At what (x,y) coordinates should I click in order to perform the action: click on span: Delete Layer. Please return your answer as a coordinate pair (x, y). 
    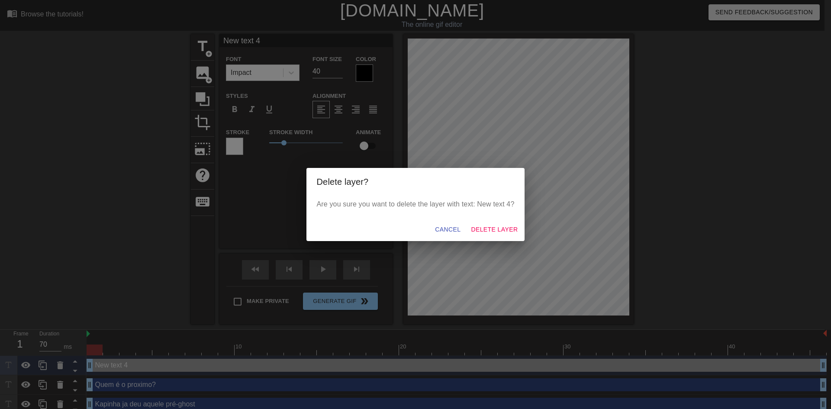
    Looking at the image, I should click on (494, 229).